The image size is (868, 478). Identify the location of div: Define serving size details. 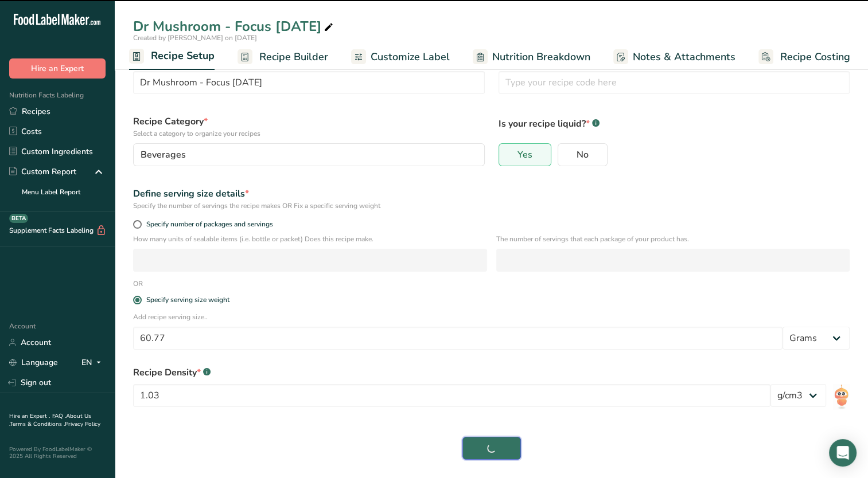
(491, 194).